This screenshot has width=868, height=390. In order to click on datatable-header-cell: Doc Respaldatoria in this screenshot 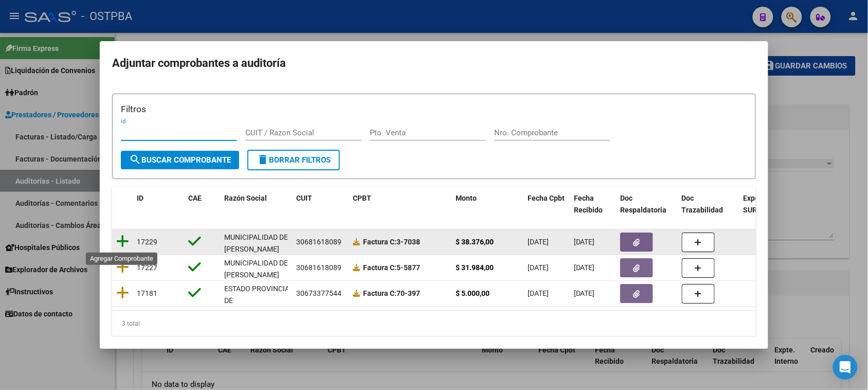, I will do `click(647, 204)`.